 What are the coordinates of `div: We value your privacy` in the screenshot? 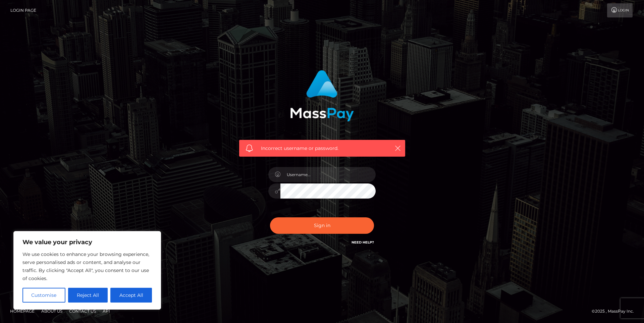 It's located at (87, 271).